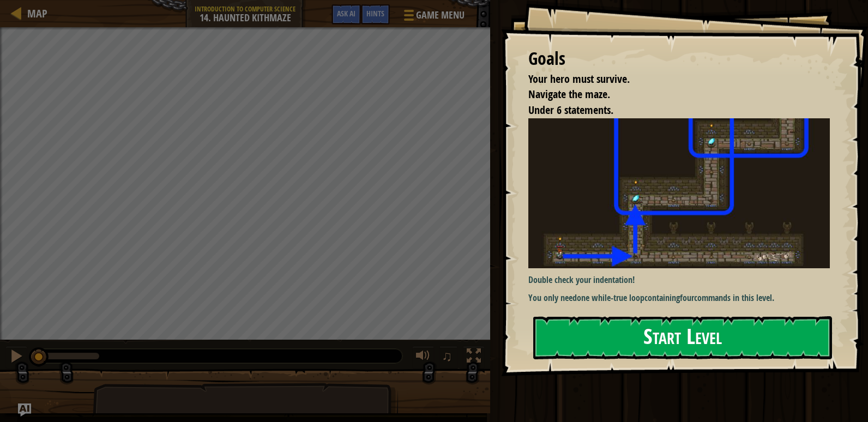 The image size is (868, 422). I want to click on strong: four, so click(687, 298).